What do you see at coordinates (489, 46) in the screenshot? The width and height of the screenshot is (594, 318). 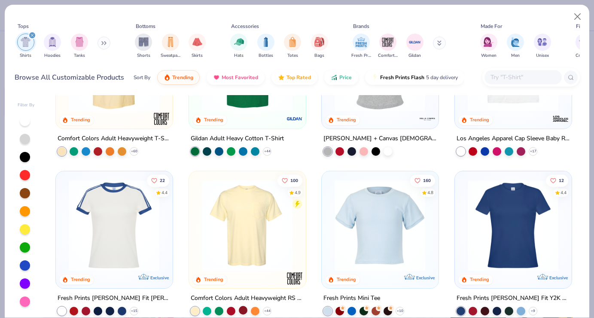 I see `div: filter for Women` at bounding box center [489, 46].